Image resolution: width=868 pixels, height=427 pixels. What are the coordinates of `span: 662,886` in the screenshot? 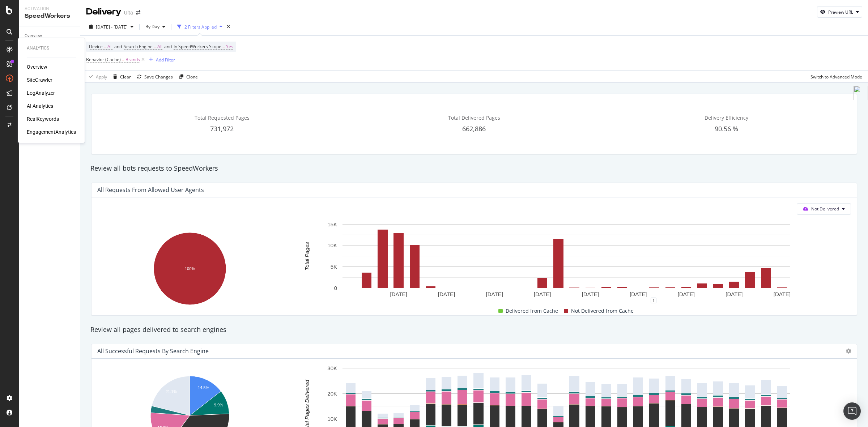 It's located at (474, 129).